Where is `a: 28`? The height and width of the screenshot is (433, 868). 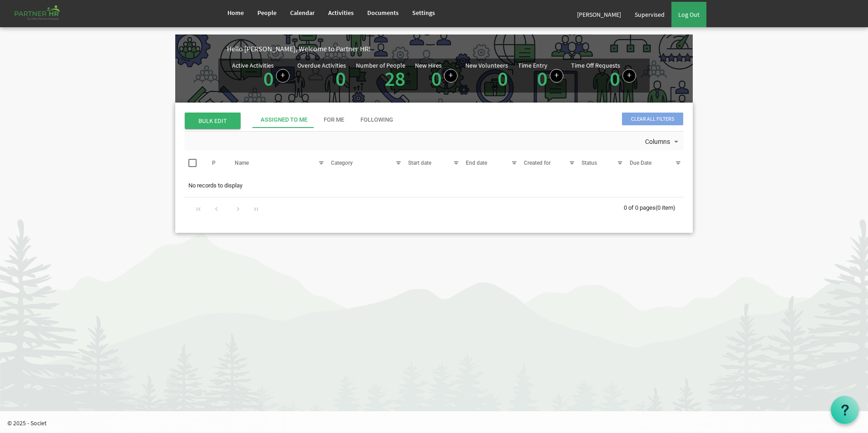
a: 28 is located at coordinates (395, 79).